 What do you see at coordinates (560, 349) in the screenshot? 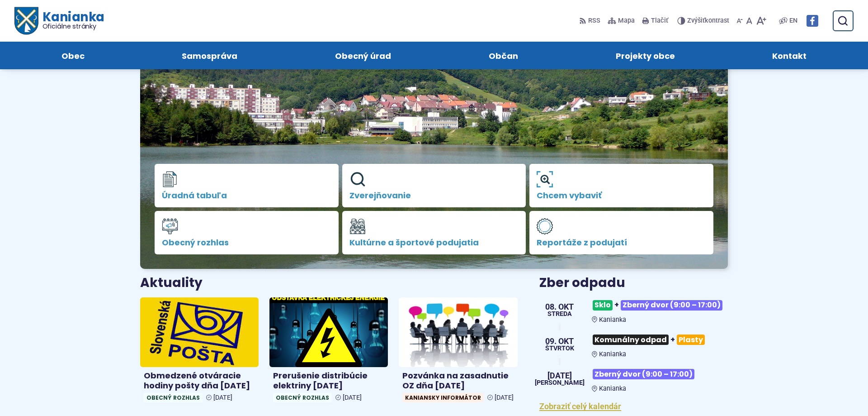
I see `span: štvrtok` at bounding box center [560, 349].